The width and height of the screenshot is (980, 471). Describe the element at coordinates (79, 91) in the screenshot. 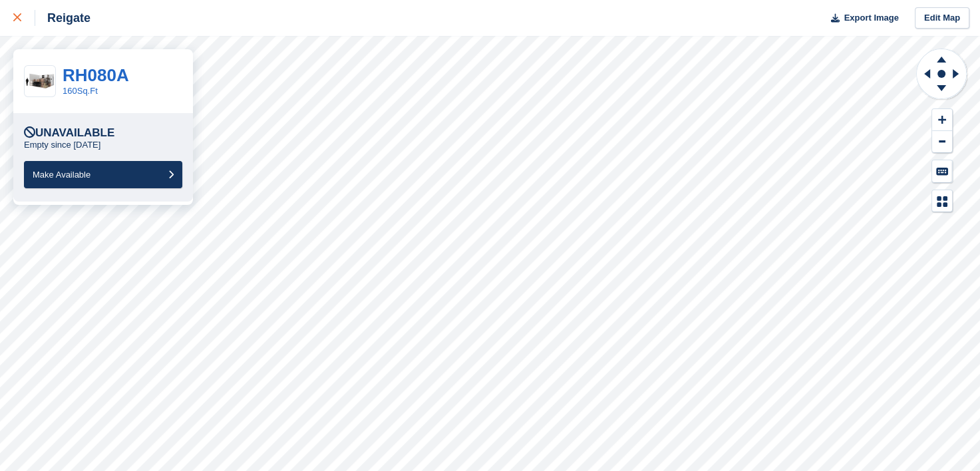

I see `a: 160Sq.Ft` at that location.